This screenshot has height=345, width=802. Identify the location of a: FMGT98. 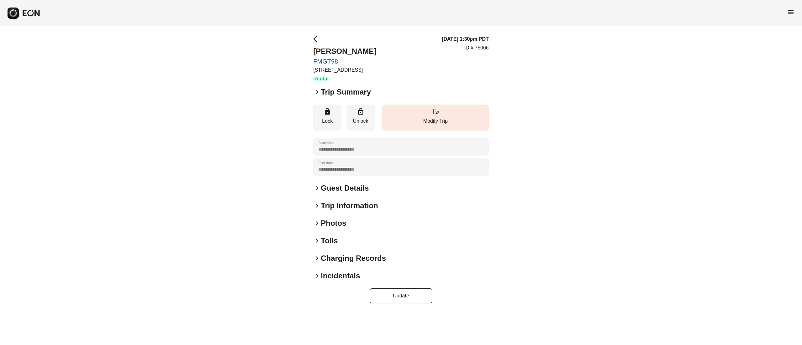
(345, 61).